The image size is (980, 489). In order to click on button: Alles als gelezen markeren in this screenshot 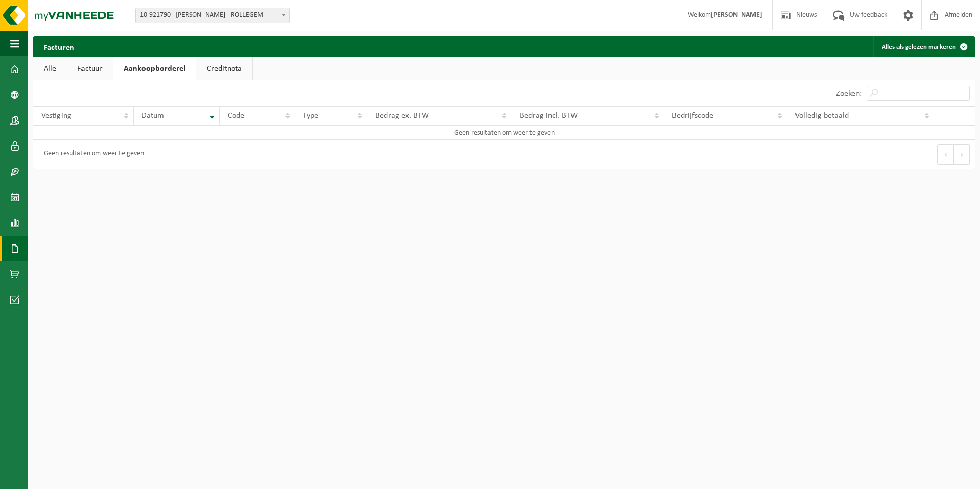, I will do `click(924, 47)`.